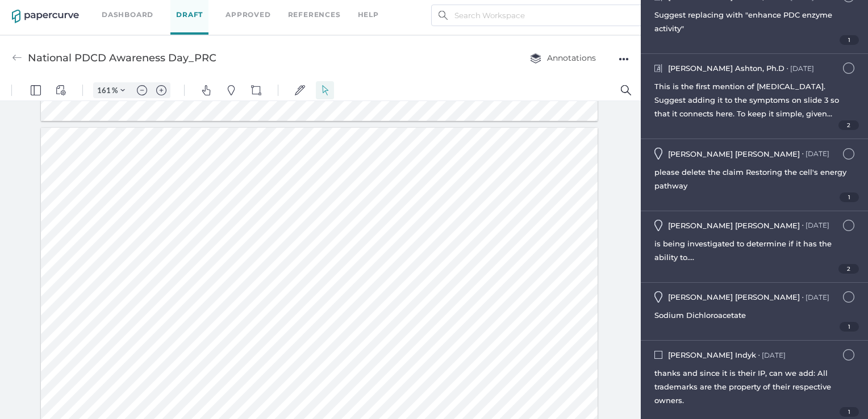 The image size is (868, 419). What do you see at coordinates (123, 58) in the screenshot?
I see `div: National PDCD Awareness Day_PRC` at bounding box center [123, 58].